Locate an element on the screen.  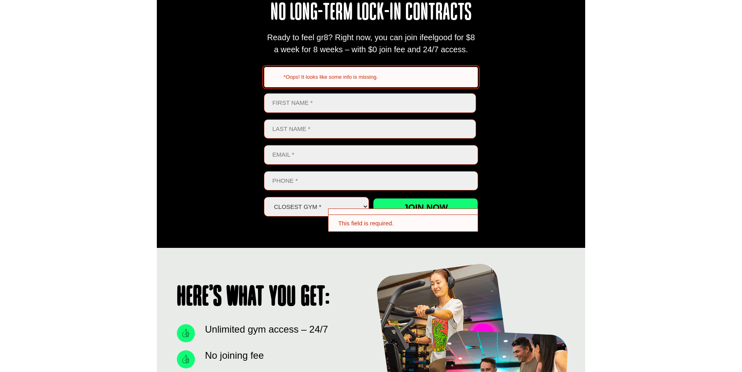
input: Email * is located at coordinates (371, 154).